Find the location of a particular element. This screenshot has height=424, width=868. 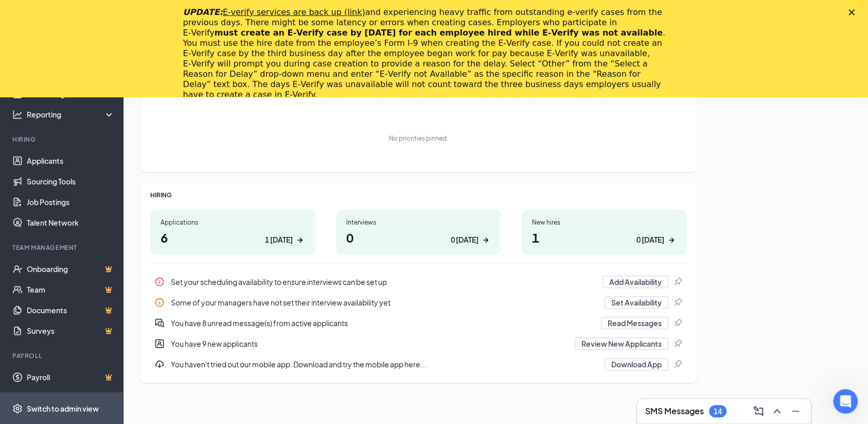

button: ComposeMessage is located at coordinates (758, 411).